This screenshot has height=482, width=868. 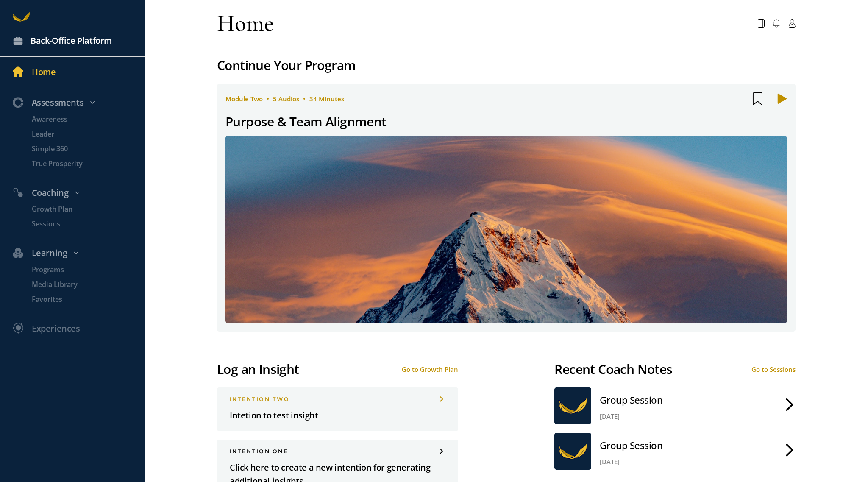 I want to click on div: INTENTION two, so click(x=338, y=399).